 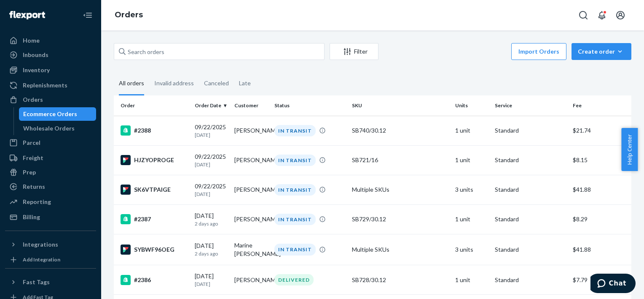 I want to click on td: $21.74, so click(x=601, y=131).